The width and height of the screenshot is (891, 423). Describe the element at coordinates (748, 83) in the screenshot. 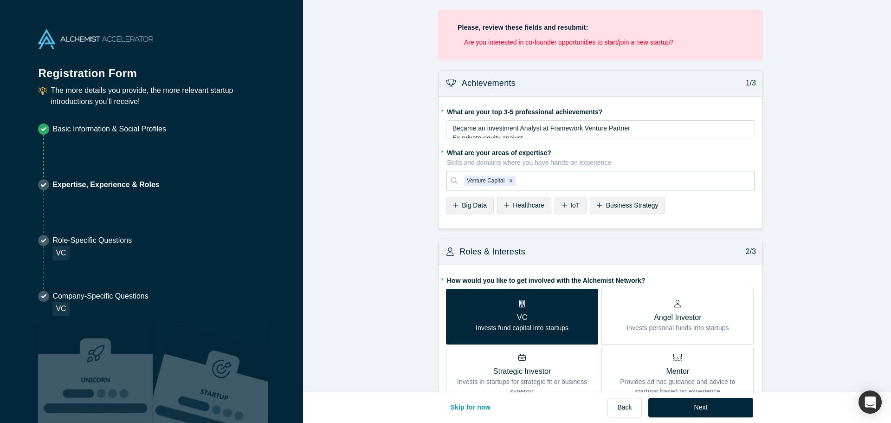

I see `p: 1/3` at that location.